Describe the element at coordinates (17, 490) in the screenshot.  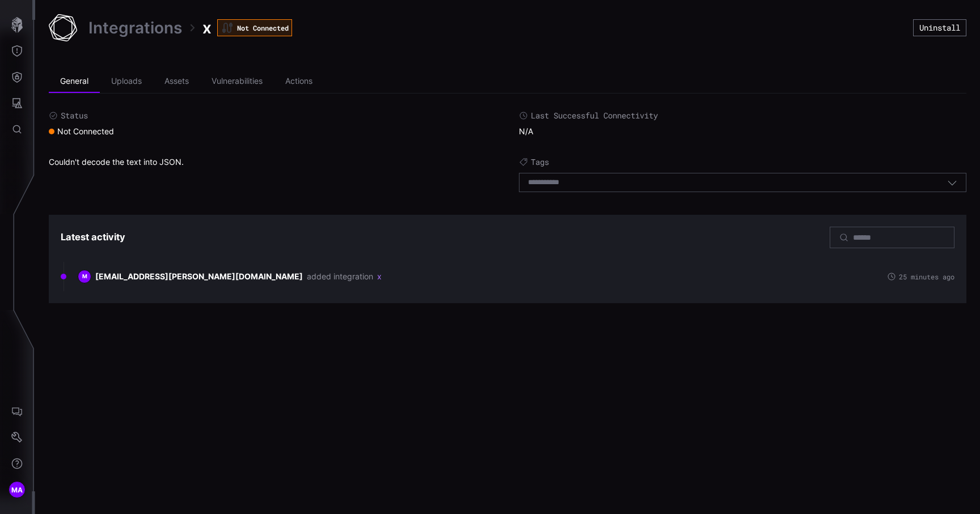
I see `button: MA` at that location.